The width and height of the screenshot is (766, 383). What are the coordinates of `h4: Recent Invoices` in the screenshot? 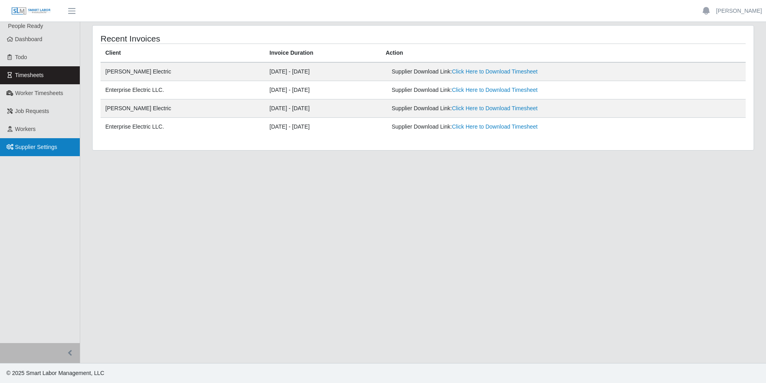 It's located at (231, 38).